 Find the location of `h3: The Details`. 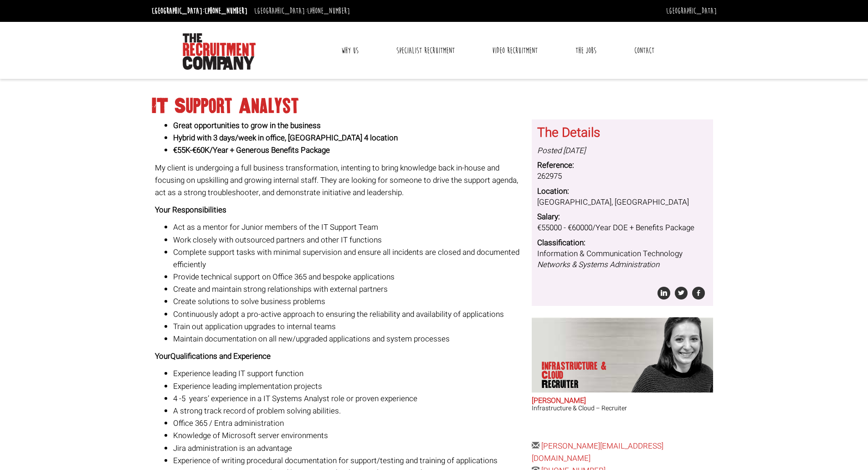

h3: The Details is located at coordinates (623, 133).